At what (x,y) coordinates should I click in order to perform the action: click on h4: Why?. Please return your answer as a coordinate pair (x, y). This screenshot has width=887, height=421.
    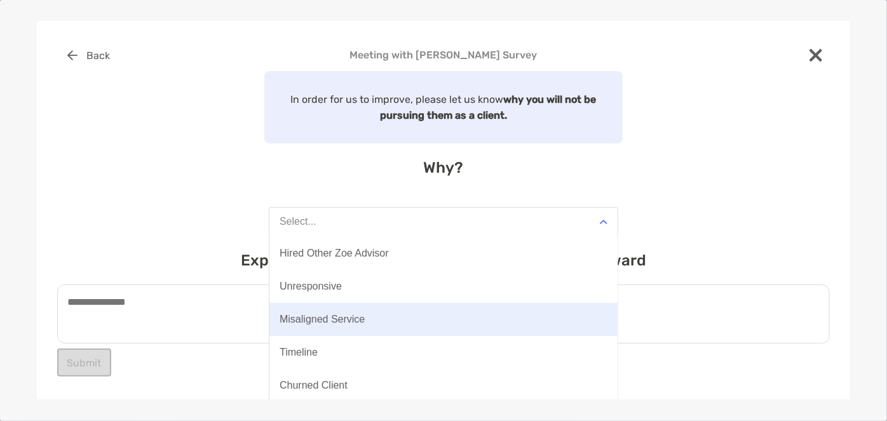
    Looking at the image, I should click on (444, 168).